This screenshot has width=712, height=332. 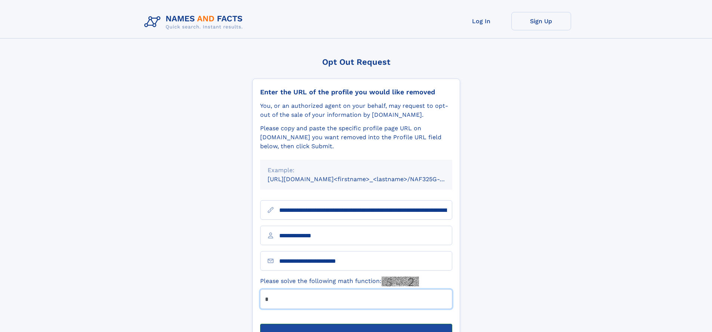 I want to click on div: Example:, so click(x=356, y=170).